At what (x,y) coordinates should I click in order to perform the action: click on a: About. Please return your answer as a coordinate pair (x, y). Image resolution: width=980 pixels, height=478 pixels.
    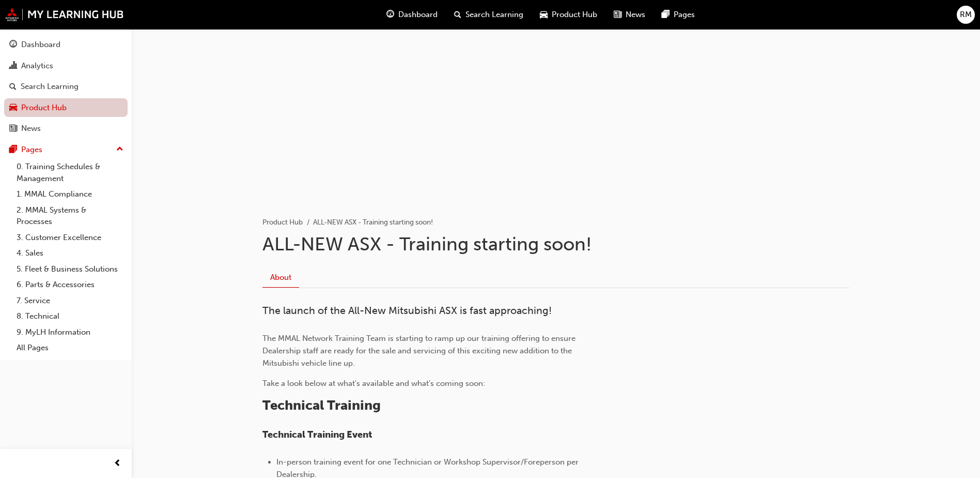
    Looking at the image, I should click on (280, 277).